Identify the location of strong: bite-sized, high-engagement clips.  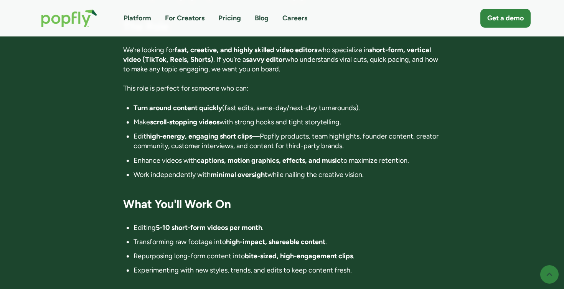
(299, 256).